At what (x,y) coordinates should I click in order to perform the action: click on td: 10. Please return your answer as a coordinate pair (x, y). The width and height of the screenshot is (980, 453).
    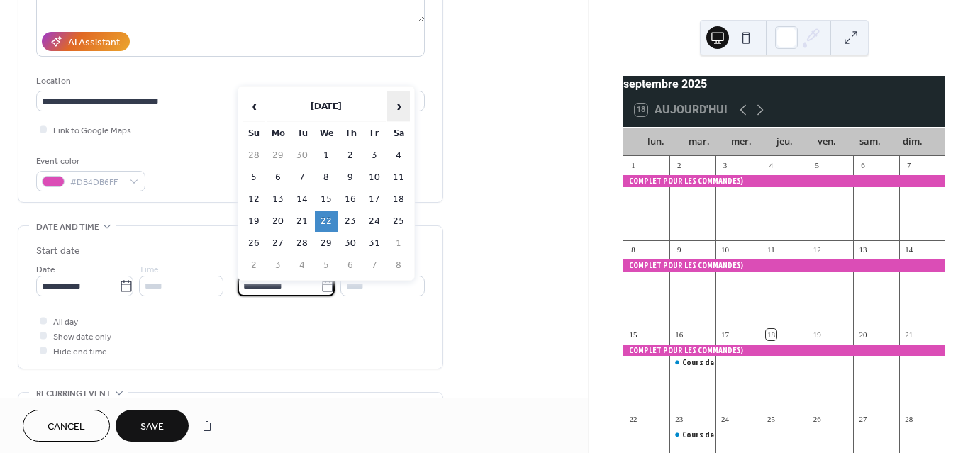
    Looking at the image, I should click on (375, 177).